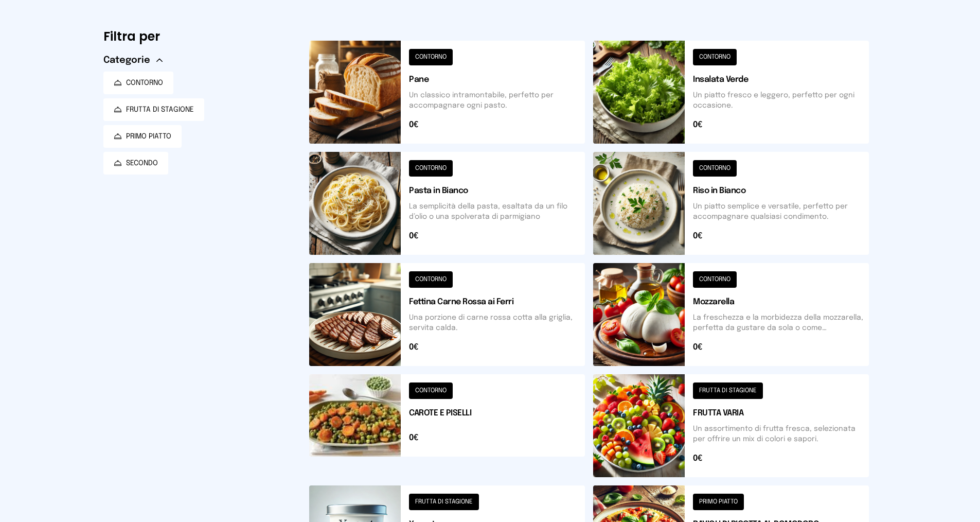 This screenshot has width=980, height=522. What do you see at coordinates (142, 163) in the screenshot?
I see `span: SECONDO` at bounding box center [142, 163].